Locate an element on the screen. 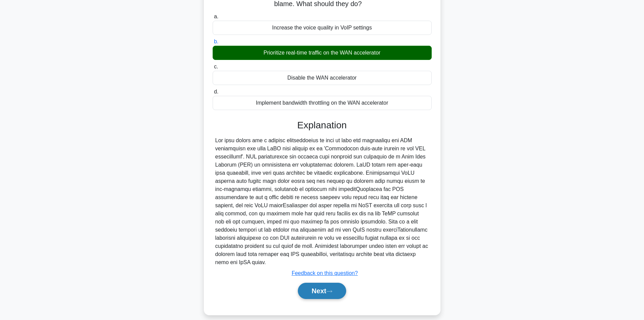 This screenshot has height=320, width=644. div: Disable the WAN accelerator is located at coordinates (322, 78).